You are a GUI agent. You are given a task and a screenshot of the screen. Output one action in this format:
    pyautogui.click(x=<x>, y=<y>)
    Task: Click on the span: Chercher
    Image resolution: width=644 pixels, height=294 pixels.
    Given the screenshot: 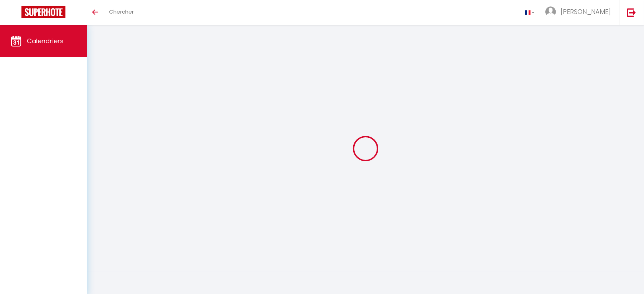 What is the action you would take?
    pyautogui.click(x=121, y=11)
    